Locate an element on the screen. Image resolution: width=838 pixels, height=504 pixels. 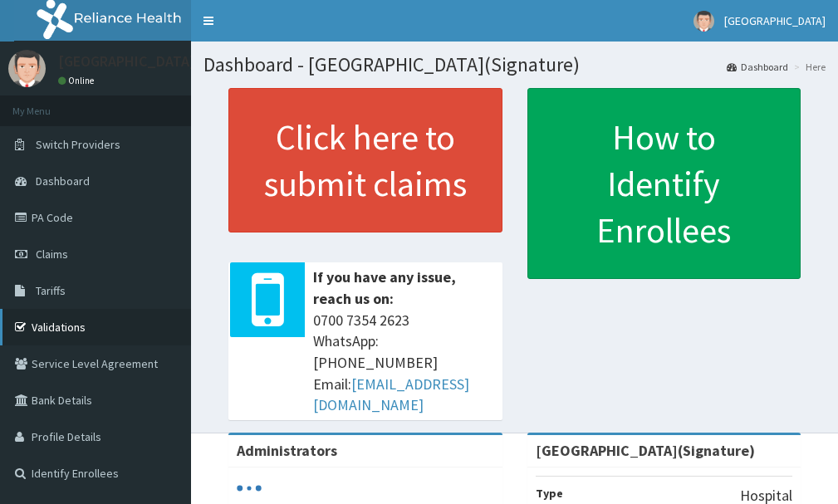
span: Claims is located at coordinates (52, 253).